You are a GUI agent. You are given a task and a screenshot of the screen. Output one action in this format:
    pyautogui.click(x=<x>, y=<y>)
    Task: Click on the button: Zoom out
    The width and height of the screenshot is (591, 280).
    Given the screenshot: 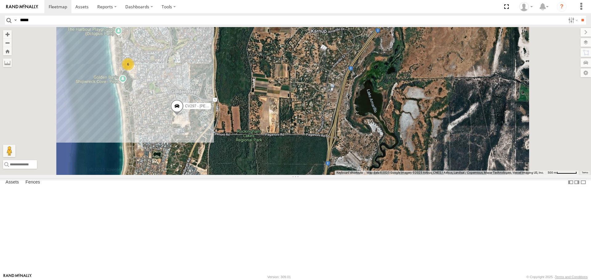 What is the action you would take?
    pyautogui.click(x=7, y=43)
    